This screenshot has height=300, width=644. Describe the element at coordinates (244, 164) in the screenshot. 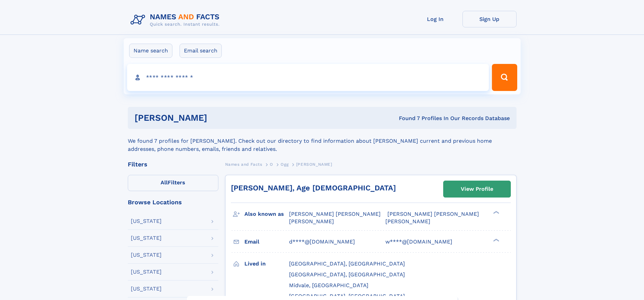

I see `a: Names and Facts` at that location.